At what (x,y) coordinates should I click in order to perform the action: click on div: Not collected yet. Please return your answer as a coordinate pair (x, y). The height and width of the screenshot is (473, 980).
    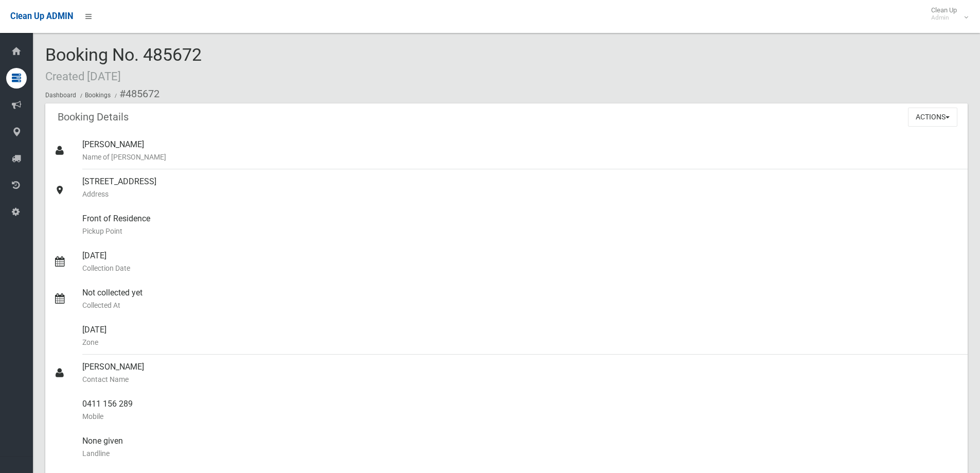
    Looking at the image, I should click on (521, 299).